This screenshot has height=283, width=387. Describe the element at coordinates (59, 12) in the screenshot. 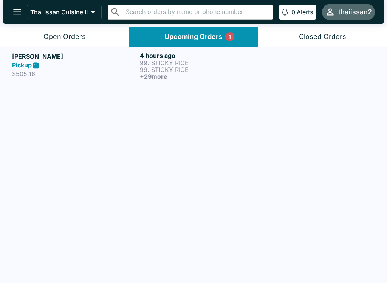

I see `p: Thai Issan Cuisine II` at that location.